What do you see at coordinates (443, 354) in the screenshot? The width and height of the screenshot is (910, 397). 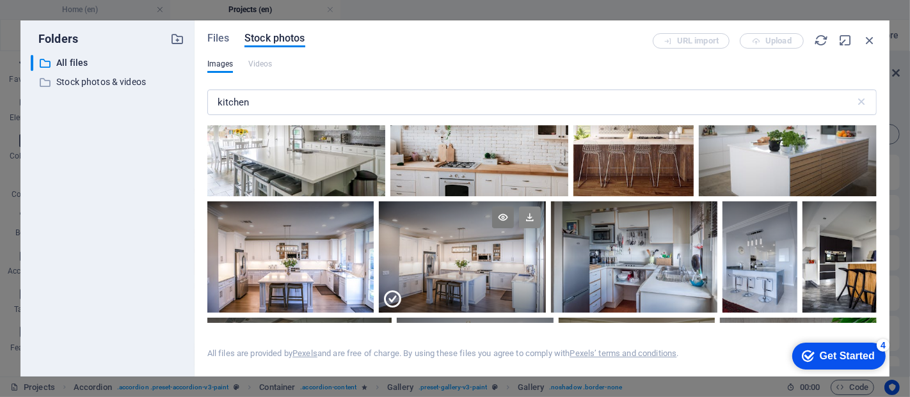 I see `div: All files are provided by and are free of charge. By using these files you agree to comply with .` at bounding box center [443, 354].